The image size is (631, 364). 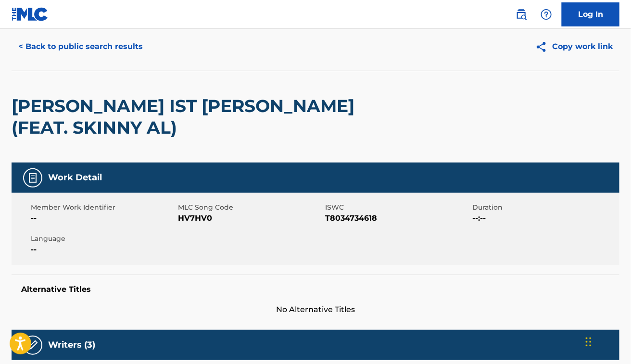 What do you see at coordinates (546, 15) in the screenshot?
I see `div: Help` at bounding box center [546, 15].